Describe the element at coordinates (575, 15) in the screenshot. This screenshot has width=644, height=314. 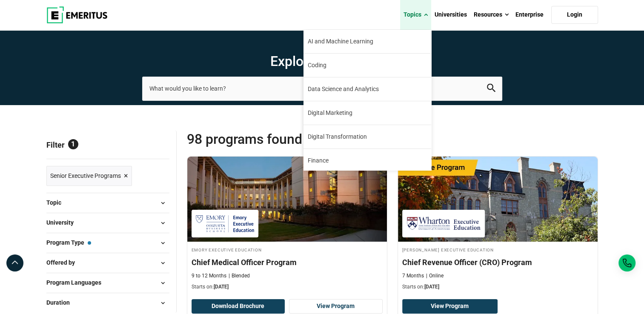
I see `a: Login` at that location.